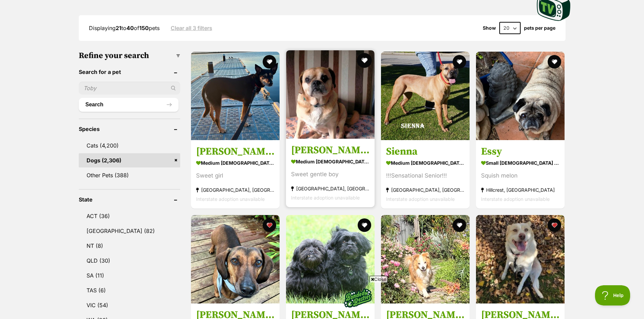 The height and width of the screenshot is (319, 644). Describe the element at coordinates (129, 55) in the screenshot. I see `h3: Refine your search` at that location.